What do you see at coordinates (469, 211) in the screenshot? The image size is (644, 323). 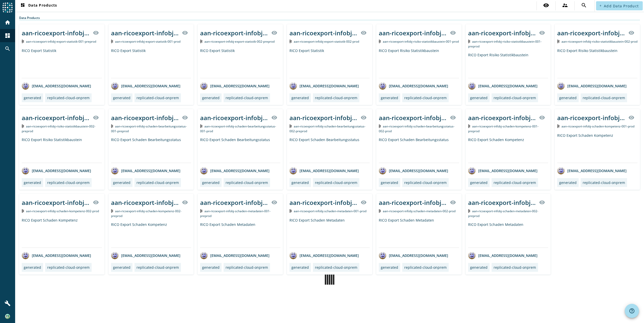 I see `img: Kafka Topic: aan-ricoexport-infobj-schaden-metadaten-002-preprod` at bounding box center [469, 211].